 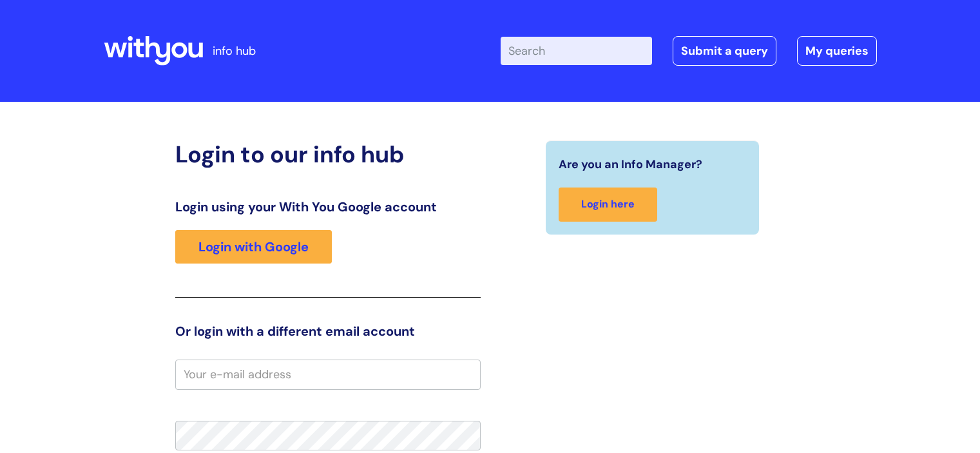 What do you see at coordinates (328, 154) in the screenshot?
I see `h2: Login to our info hub` at bounding box center [328, 154].